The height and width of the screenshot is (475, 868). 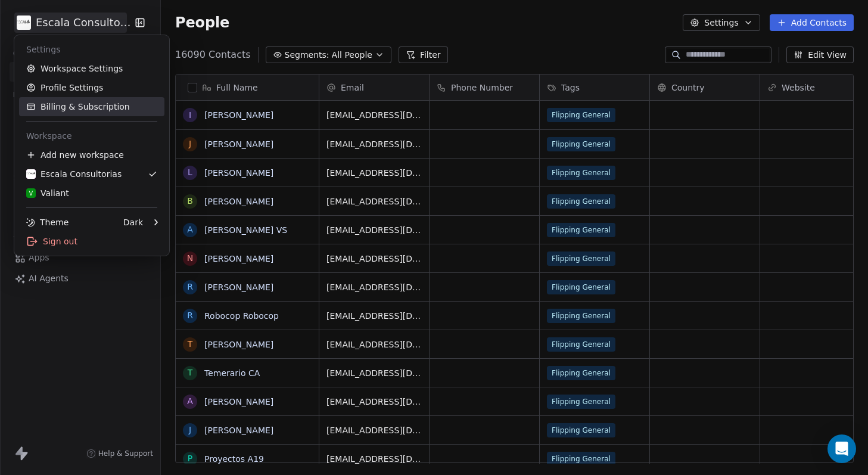 What do you see at coordinates (92, 155) in the screenshot?
I see `div: Add new workspace` at bounding box center [92, 155].